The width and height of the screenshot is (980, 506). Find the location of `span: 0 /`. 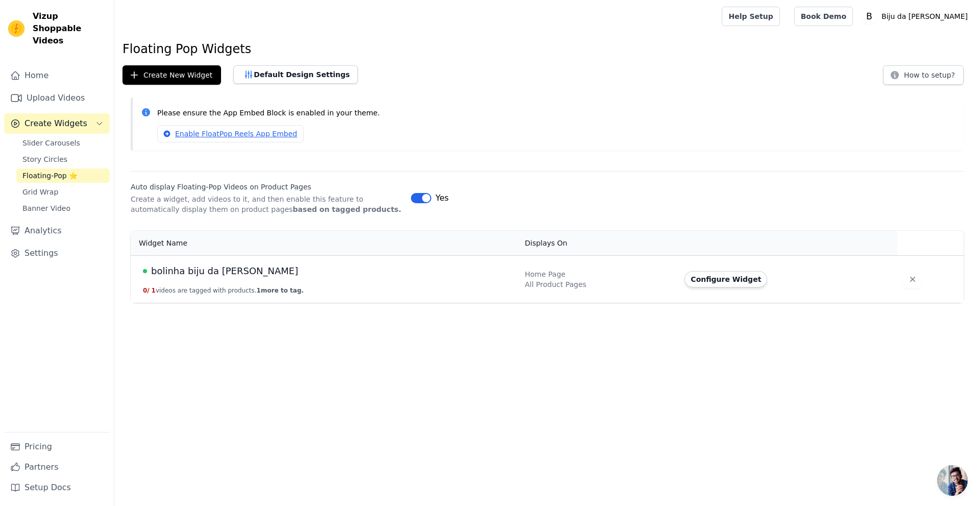

span: 0 / is located at coordinates (146, 290).